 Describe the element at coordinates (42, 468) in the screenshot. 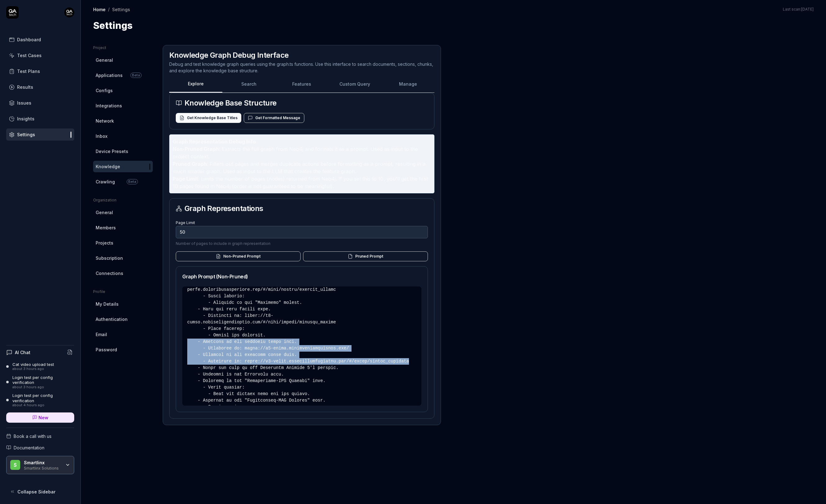

I see `div: Smartlinx Solutions` at that location.